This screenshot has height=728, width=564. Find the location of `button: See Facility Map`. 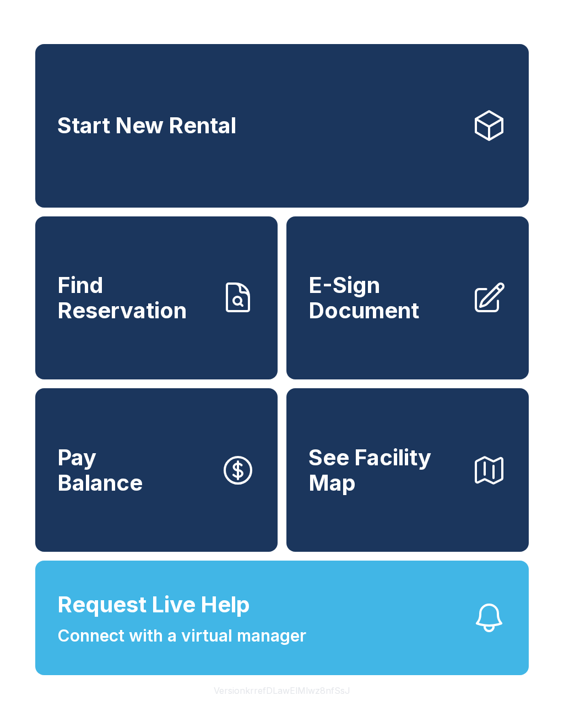

button: See Facility Map is located at coordinates (408, 470).